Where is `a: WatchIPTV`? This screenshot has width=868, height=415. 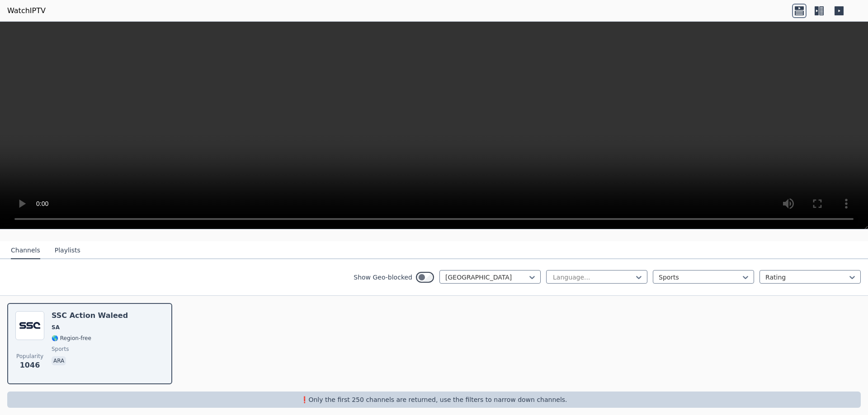 a: WatchIPTV is located at coordinates (27, 11).